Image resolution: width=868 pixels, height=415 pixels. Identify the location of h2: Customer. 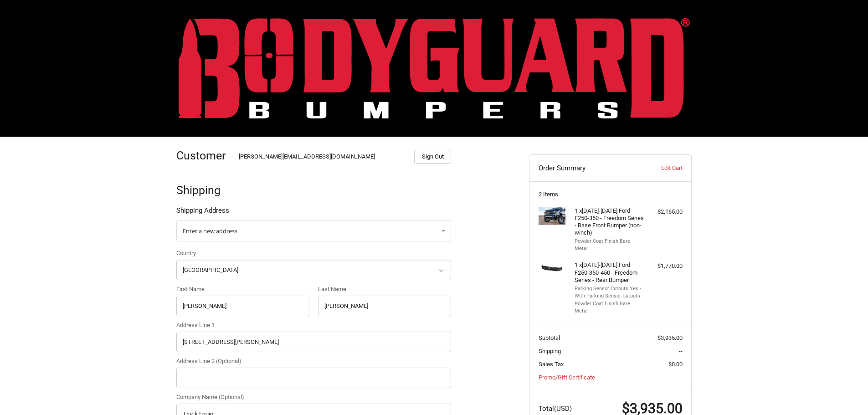
(203, 155).